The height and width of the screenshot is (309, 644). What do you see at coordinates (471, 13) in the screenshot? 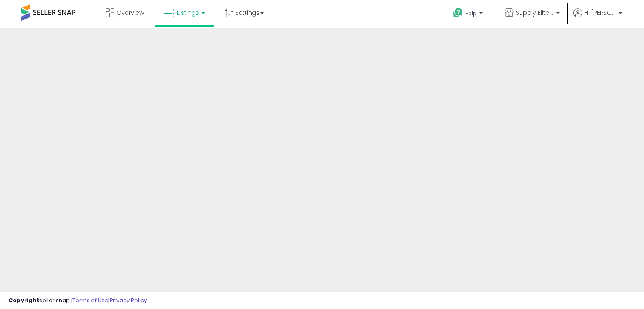
I see `span: Help` at bounding box center [471, 13].